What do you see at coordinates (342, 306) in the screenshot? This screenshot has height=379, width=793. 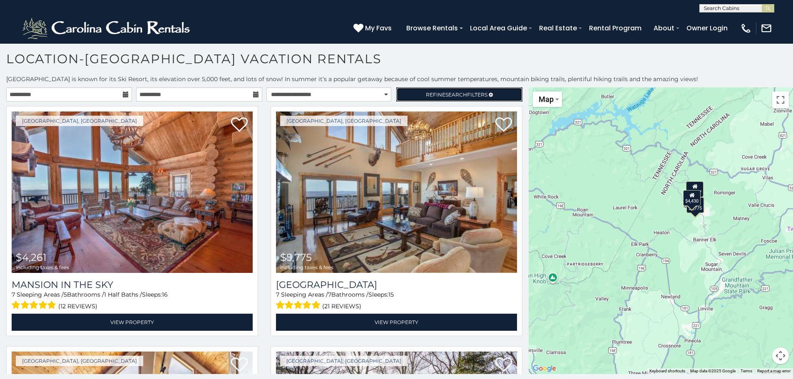 I see `span: (21 reviews)` at bounding box center [342, 306].